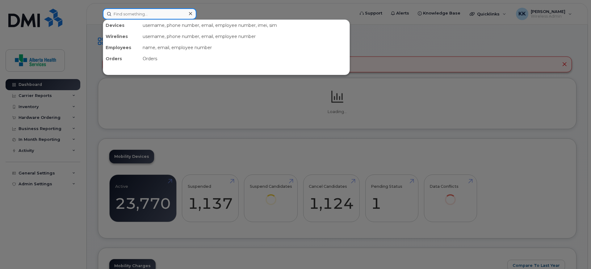 Image resolution: width=591 pixels, height=269 pixels. Describe the element at coordinates (245, 25) in the screenshot. I see `div: username, phone number, email, employee number, imei, sim` at that location.